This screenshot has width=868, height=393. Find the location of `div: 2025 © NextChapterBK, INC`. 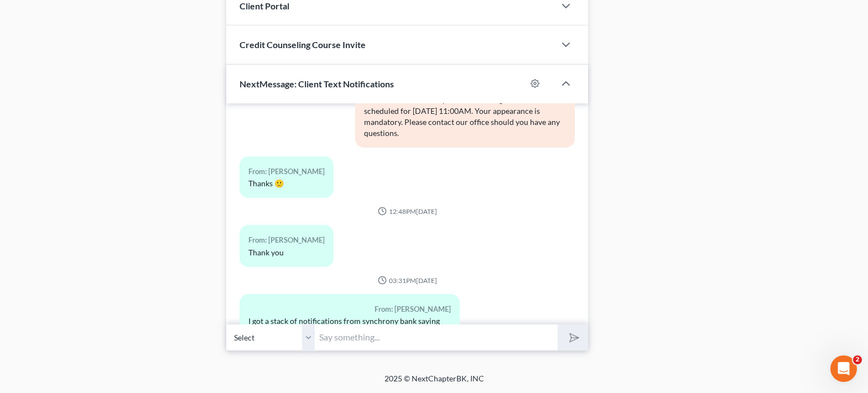

div: 2025 © NextChapterBK, INC is located at coordinates (434, 383).